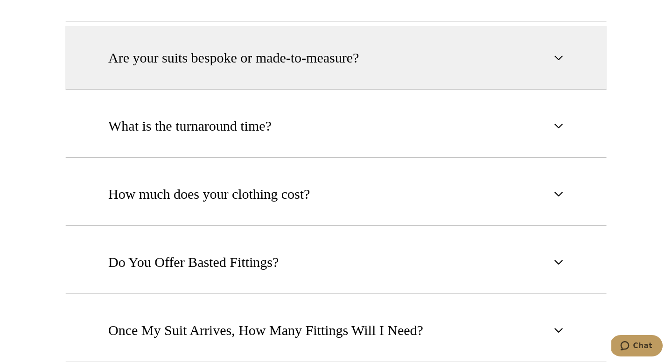 The height and width of the screenshot is (363, 672). I want to click on span: Chat, so click(31, 11).